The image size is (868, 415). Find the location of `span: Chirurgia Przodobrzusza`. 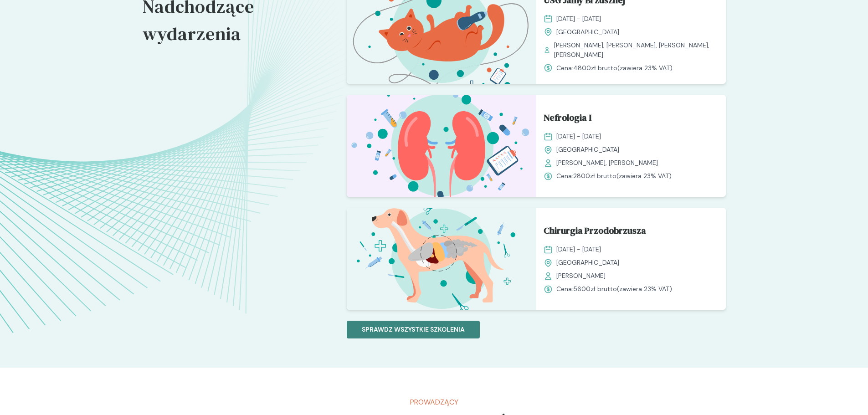

span: Chirurgia Przodobrzusza is located at coordinates (595, 233).